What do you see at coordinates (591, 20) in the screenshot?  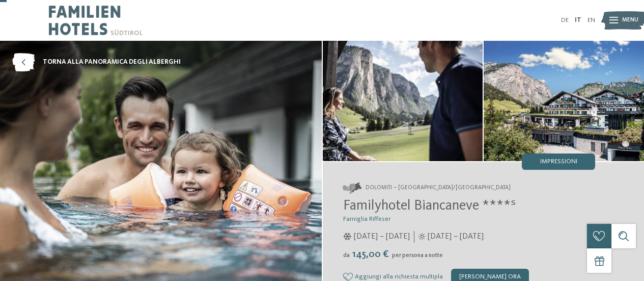 I see `a: EN` at bounding box center [591, 20].